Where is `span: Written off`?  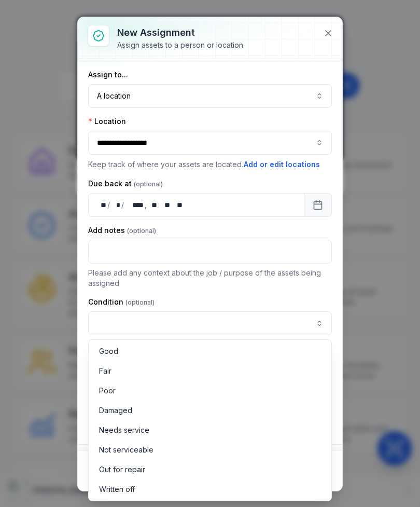
span: Written off is located at coordinates (117, 489).